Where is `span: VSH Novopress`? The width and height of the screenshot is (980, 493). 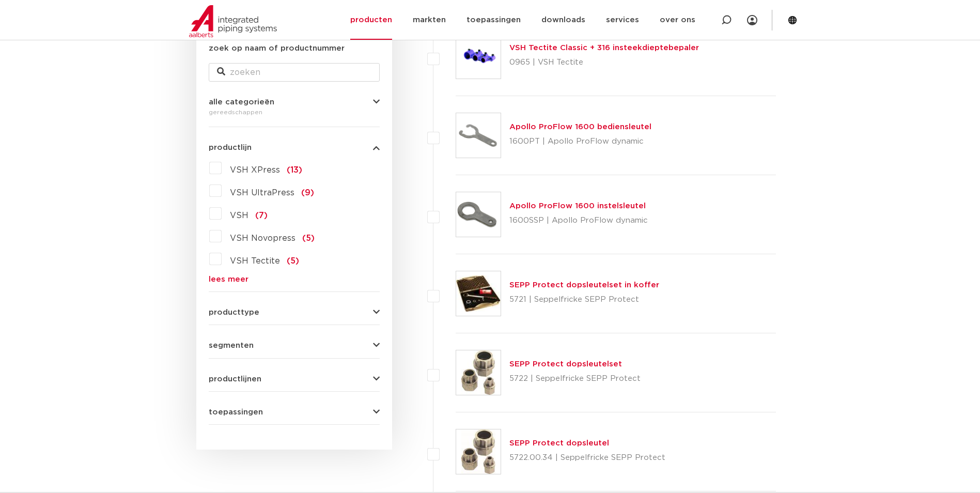
span: VSH Novopress is located at coordinates (262, 238).